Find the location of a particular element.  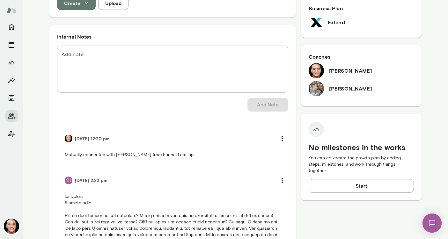

h6: Business Plan is located at coordinates (362, 8).